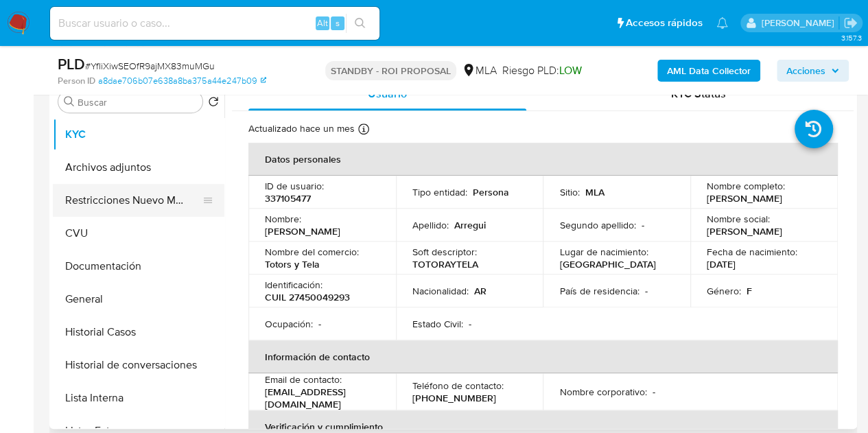 The image size is (868, 433). What do you see at coordinates (850, 23) in the screenshot?
I see `a: Salir` at bounding box center [850, 23].